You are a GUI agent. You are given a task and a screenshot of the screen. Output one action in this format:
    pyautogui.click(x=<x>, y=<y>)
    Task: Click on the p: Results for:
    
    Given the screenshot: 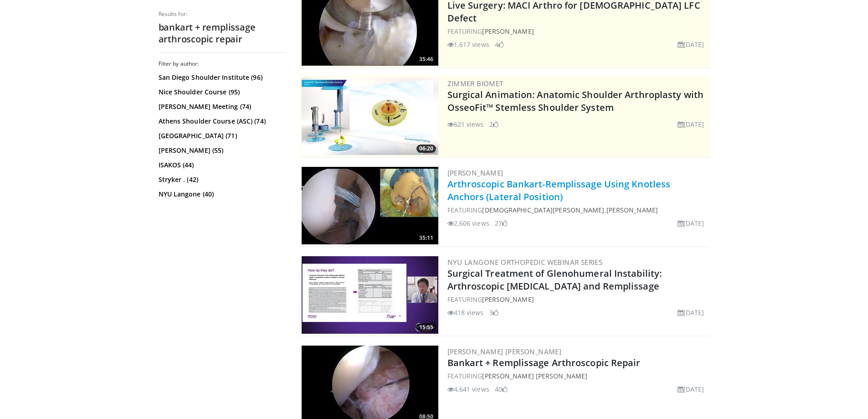 What is the action you would take?
    pyautogui.click(x=223, y=14)
    